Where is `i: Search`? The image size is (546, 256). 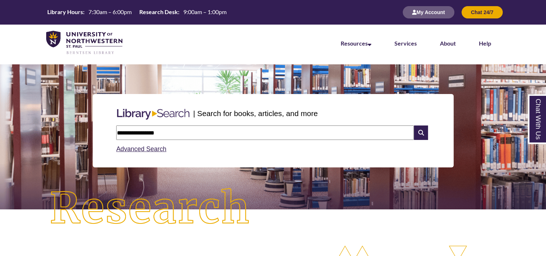 i: Search is located at coordinates (421, 133).